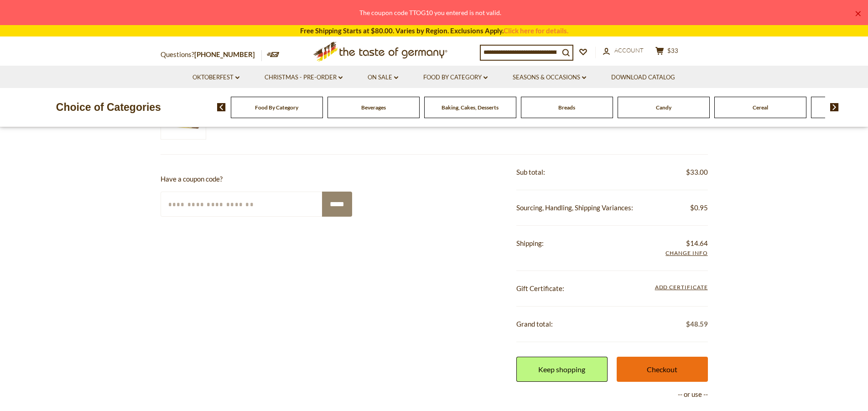 The width and height of the screenshot is (868, 411). I want to click on a: Download Catalog, so click(644, 77).